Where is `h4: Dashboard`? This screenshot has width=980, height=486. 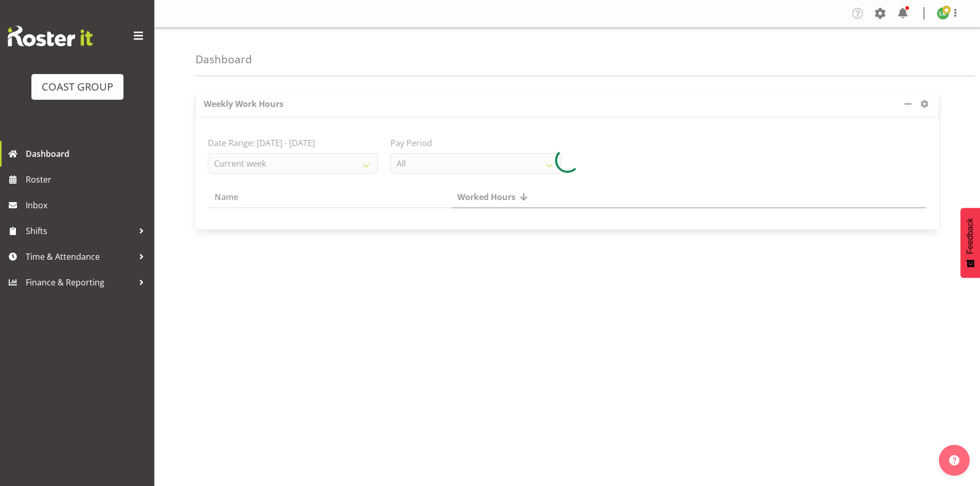
h4: Dashboard is located at coordinates (224, 59).